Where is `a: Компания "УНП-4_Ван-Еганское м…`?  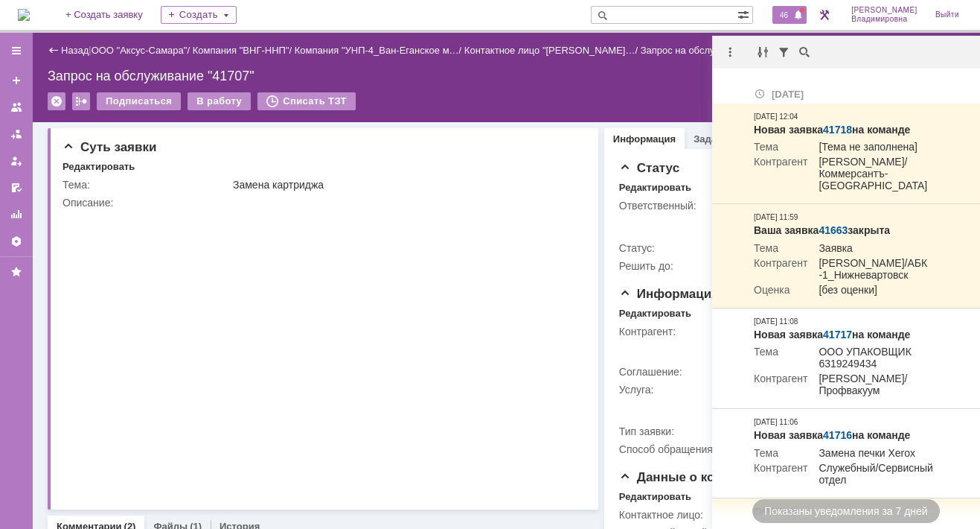
a: Компания "УНП-4_Ван-Еганское м… is located at coordinates (377, 50).